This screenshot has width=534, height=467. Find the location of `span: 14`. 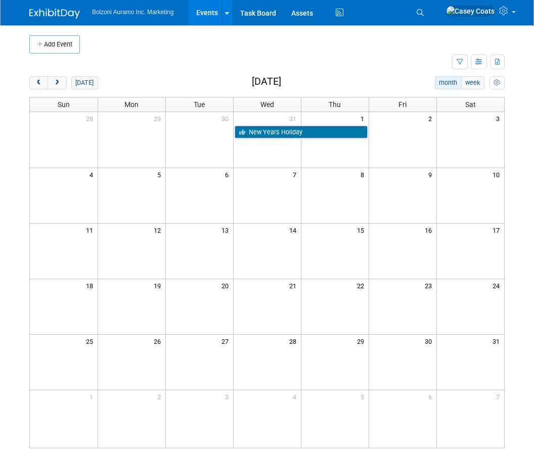

span: 14 is located at coordinates (294, 230).